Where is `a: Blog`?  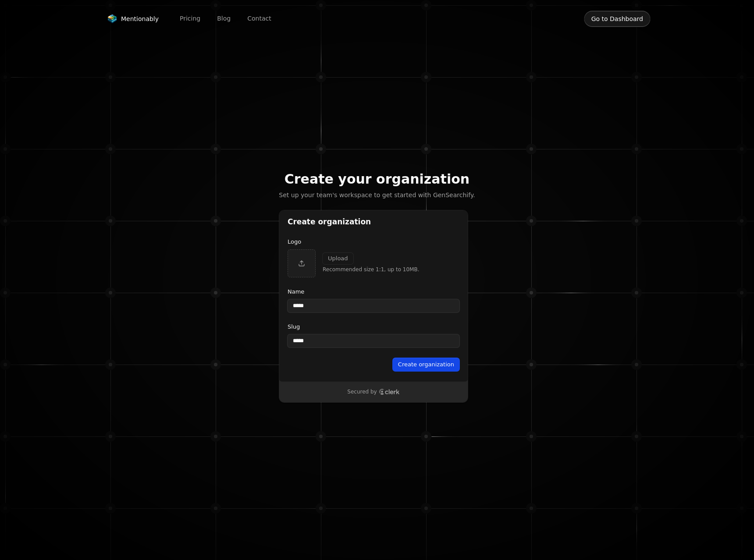
a: Blog is located at coordinates (223, 18).